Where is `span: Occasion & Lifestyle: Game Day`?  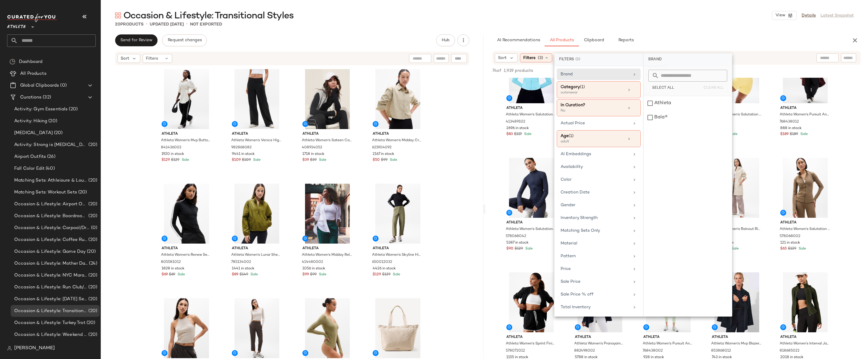 span: Occasion & Lifestyle: Game Day is located at coordinates (50, 251).